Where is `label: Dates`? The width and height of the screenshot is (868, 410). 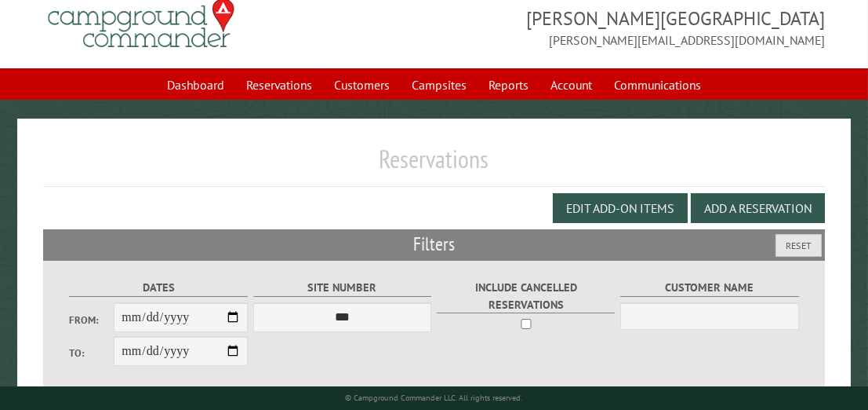 label: Dates is located at coordinates (158, 287).